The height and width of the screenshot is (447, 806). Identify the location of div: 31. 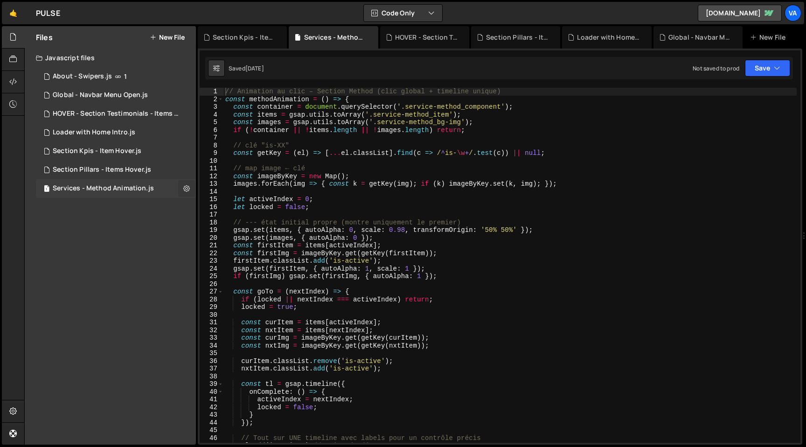
(211, 322).